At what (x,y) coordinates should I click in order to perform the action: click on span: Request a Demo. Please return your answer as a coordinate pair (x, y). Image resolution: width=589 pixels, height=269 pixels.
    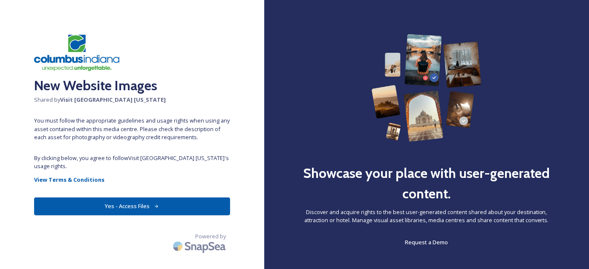
    Looking at the image, I should click on (427, 243).